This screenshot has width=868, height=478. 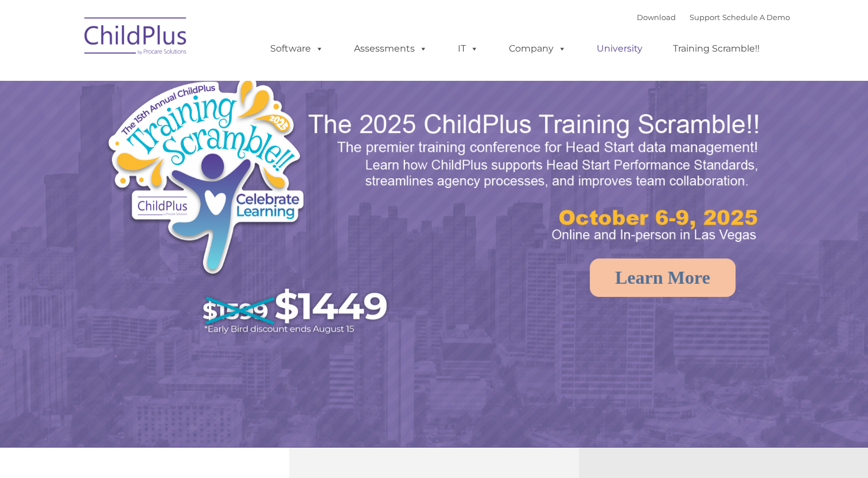 I want to click on a: Company, so click(x=538, y=49).